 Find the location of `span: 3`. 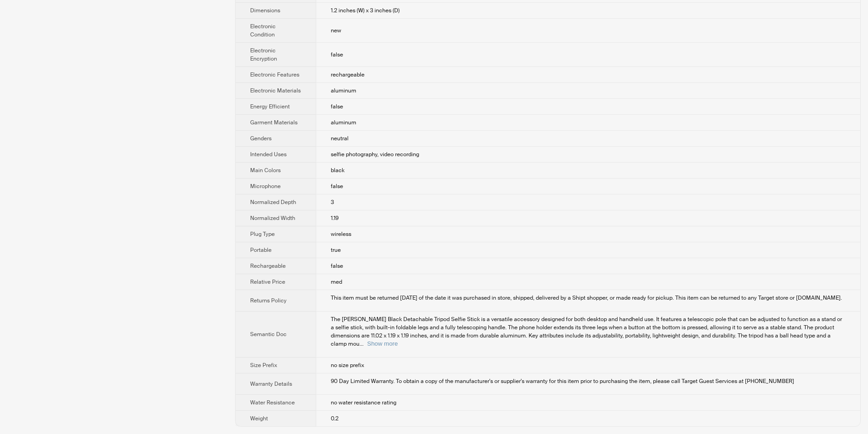

span: 3 is located at coordinates (332, 202).